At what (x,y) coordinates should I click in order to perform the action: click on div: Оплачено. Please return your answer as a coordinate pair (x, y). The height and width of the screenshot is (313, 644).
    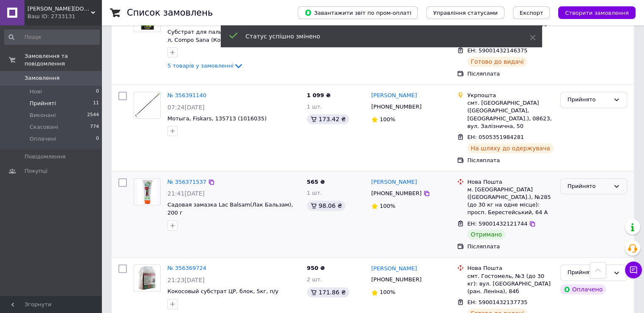
    Looking at the image, I should click on (583, 289).